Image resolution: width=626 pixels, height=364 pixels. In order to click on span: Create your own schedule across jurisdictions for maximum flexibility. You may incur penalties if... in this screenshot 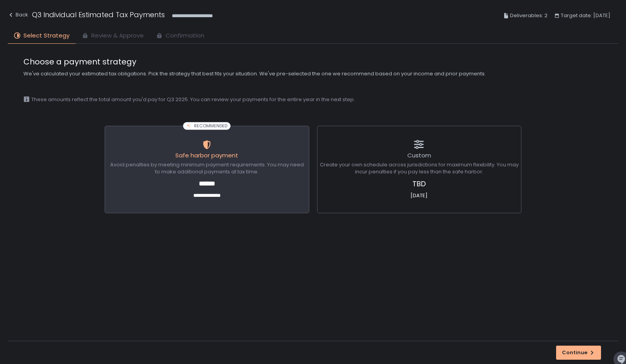, I will do `click(419, 168)`.